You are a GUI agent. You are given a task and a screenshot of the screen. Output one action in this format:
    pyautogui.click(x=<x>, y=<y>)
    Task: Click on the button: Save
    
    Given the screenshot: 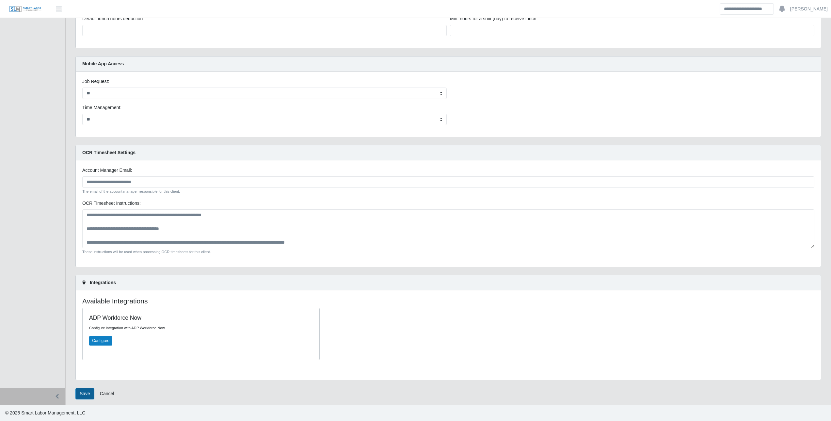 What is the action you would take?
    pyautogui.click(x=85, y=394)
    